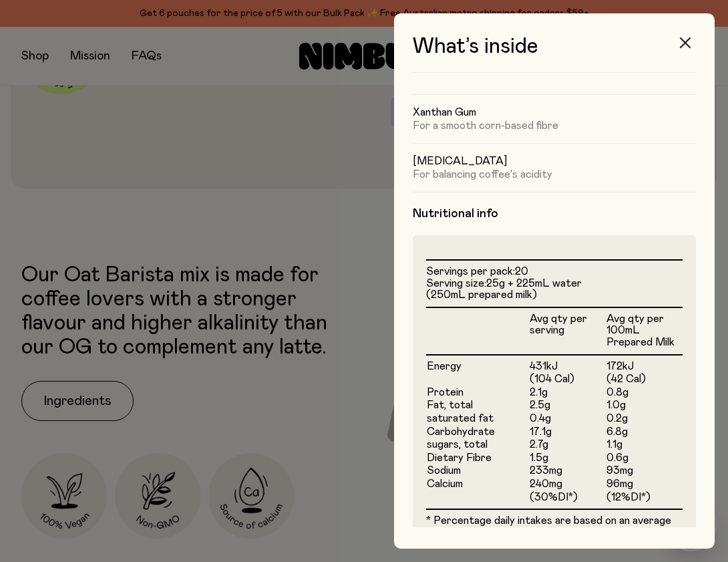 This screenshot has height=562, width=728. Describe the element at coordinates (460, 418) in the screenshot. I see `span: saturated fat` at that location.